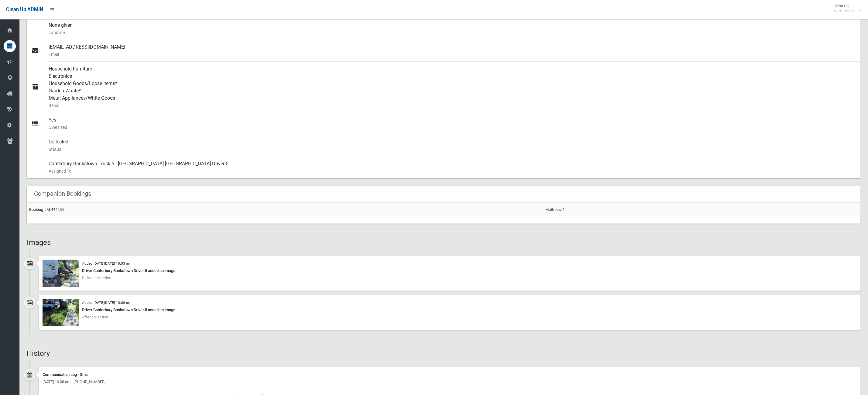  What do you see at coordinates (95, 317) in the screenshot?
I see `span: After collection` at bounding box center [95, 317].